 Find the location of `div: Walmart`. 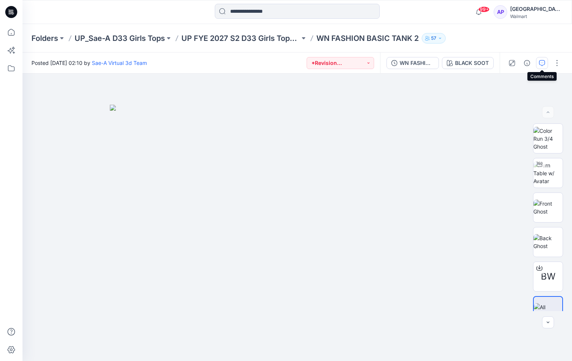

div: Walmart is located at coordinates (536, 16).